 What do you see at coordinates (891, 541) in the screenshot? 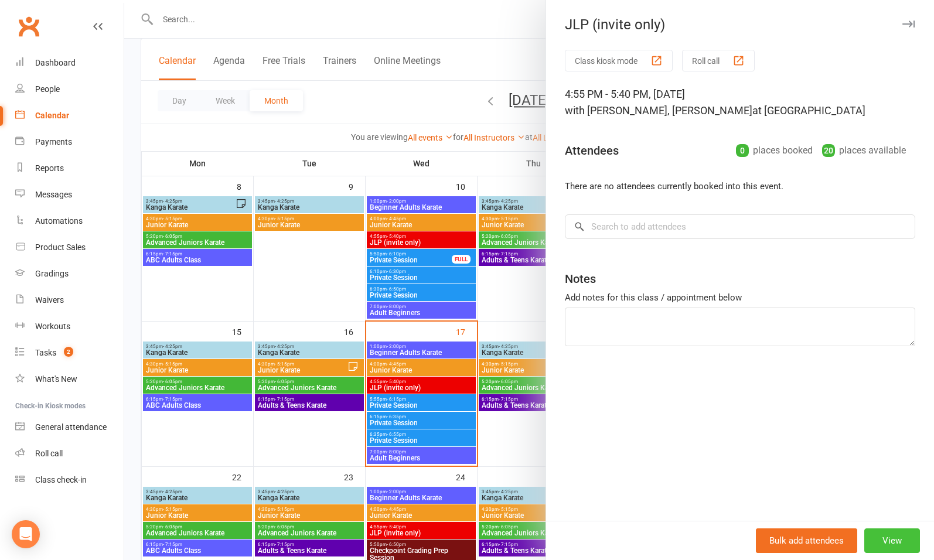
I see `button: View` at bounding box center [891, 541].